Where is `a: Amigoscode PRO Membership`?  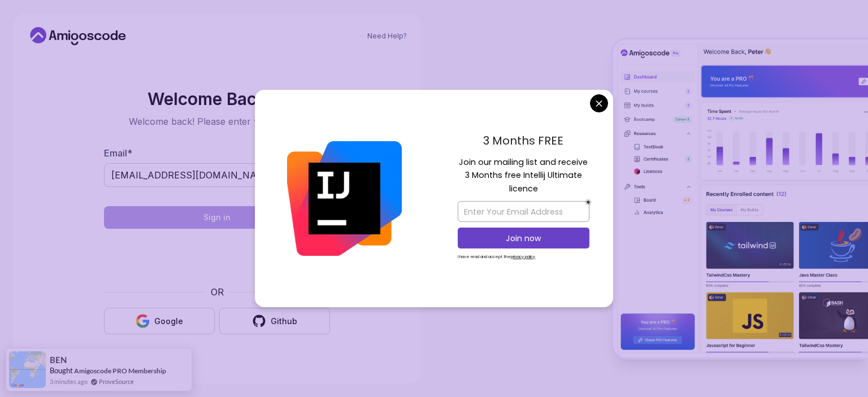 a: Amigoscode PRO Membership is located at coordinates (120, 370).